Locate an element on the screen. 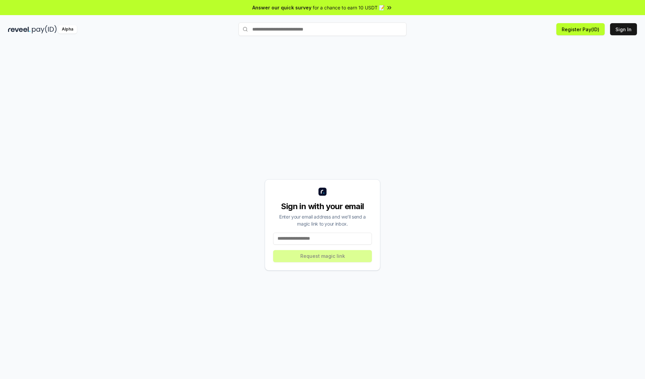  div: Enter your email address and we’ll send a magic link to your inbox. is located at coordinates (323, 220).